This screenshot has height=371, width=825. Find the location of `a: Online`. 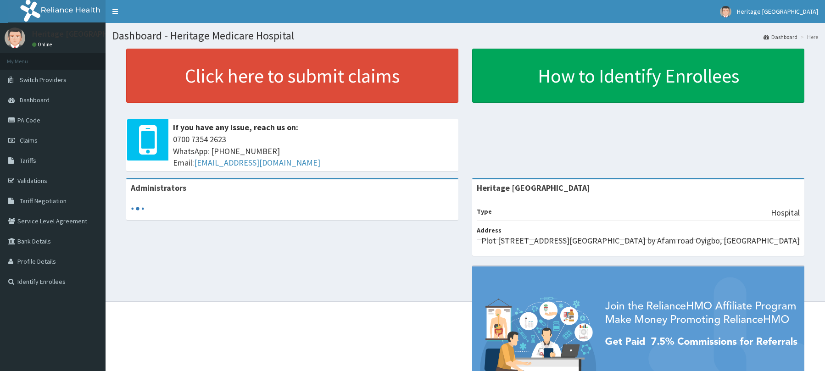

a: Online is located at coordinates (43, 45).